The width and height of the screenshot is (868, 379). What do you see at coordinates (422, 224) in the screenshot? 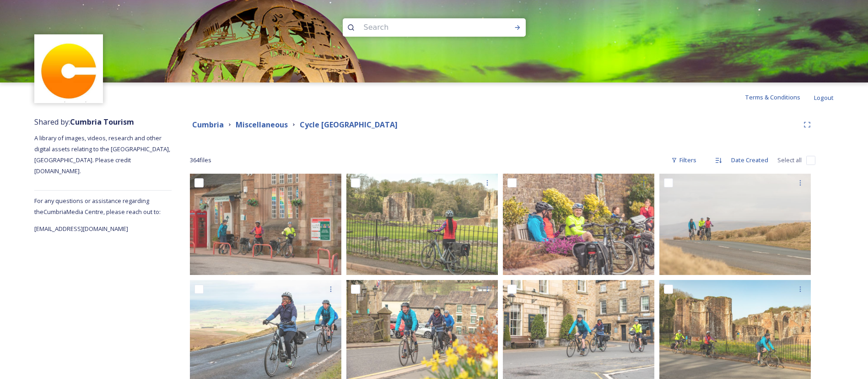
I see `img: Furness AbbeyIMG_0502-2.jpg` at bounding box center [422, 224].